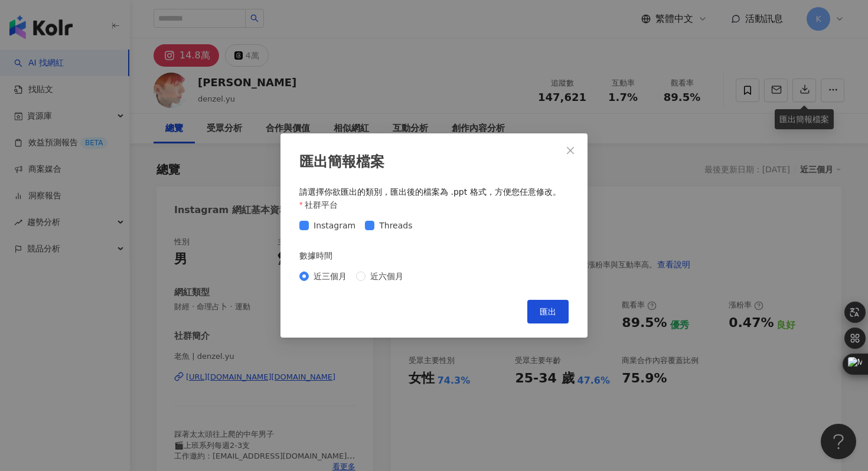 The width and height of the screenshot is (868, 471). Describe the element at coordinates (548, 312) in the screenshot. I see `button: 匯出` at that location.